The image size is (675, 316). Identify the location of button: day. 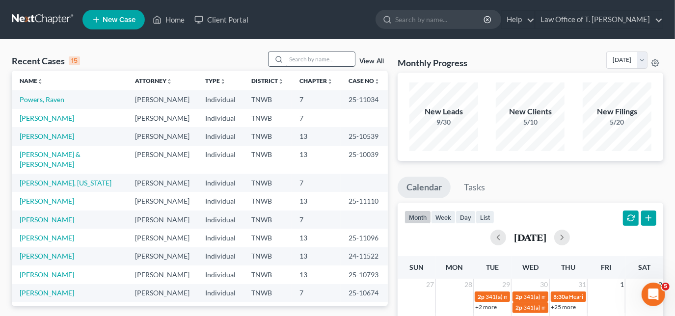
(465, 217).